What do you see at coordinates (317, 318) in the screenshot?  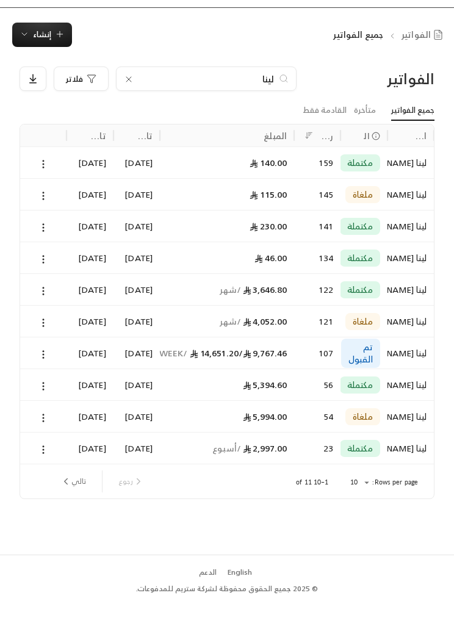 I see `div: 122` at bounding box center [317, 318].